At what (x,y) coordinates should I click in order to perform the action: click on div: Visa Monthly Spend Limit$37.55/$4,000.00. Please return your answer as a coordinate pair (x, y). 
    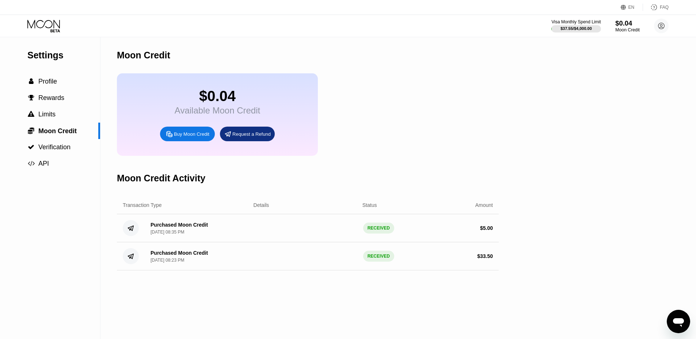
    Looking at the image, I should click on (576, 26).